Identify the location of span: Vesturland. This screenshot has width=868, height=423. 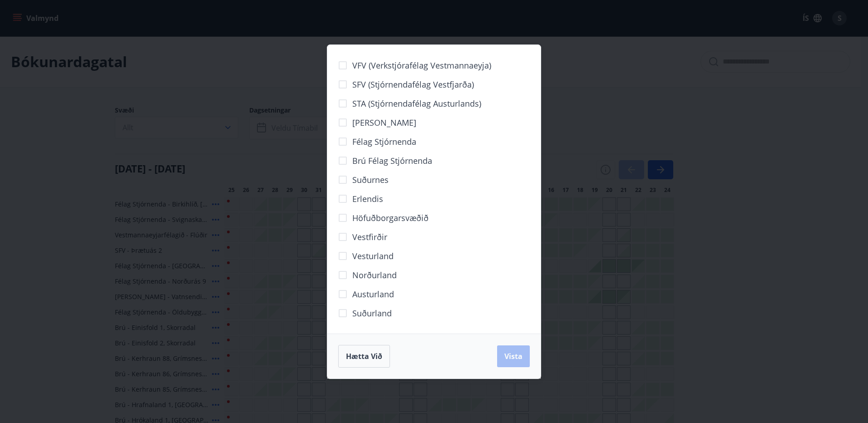
(373, 256).